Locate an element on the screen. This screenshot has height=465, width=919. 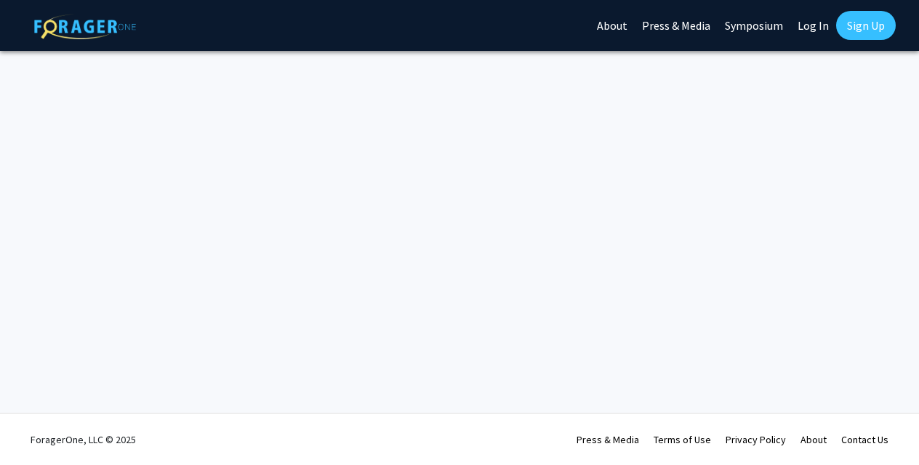
a: Privacy Policy is located at coordinates (756, 440).